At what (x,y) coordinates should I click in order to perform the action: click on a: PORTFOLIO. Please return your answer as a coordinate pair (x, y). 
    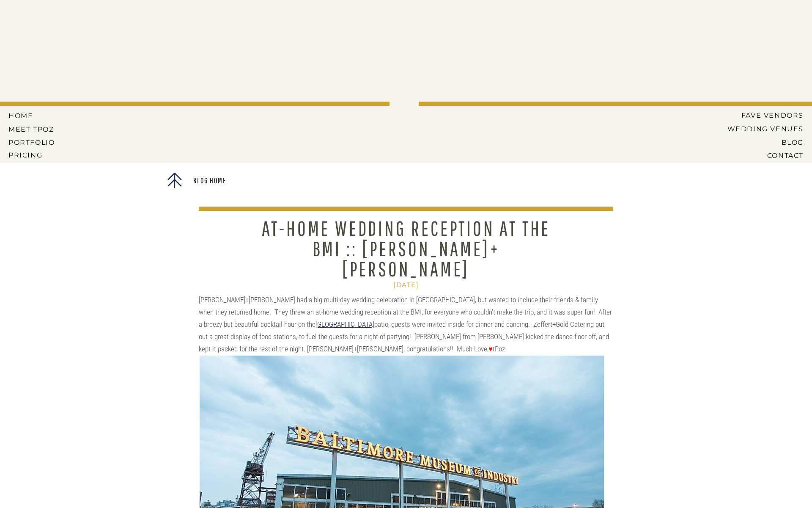
    Looking at the image, I should click on (32, 142).